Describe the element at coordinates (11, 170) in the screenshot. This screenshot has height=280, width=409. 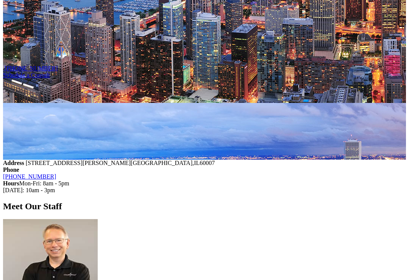
I see `strong: Phone` at that location.